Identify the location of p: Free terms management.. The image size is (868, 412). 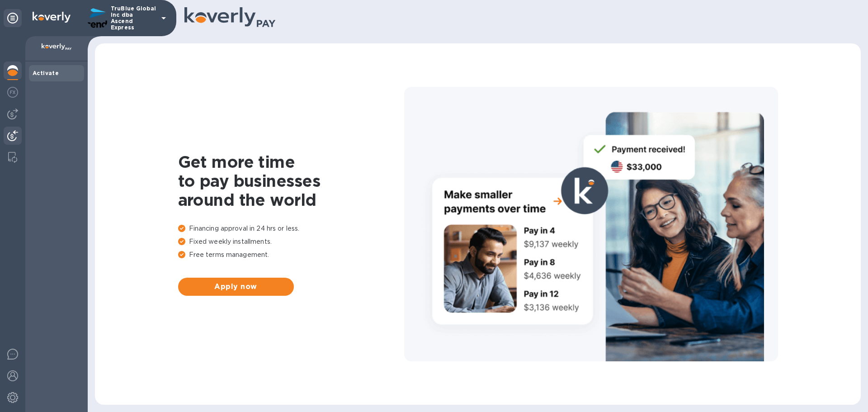
(291, 255).